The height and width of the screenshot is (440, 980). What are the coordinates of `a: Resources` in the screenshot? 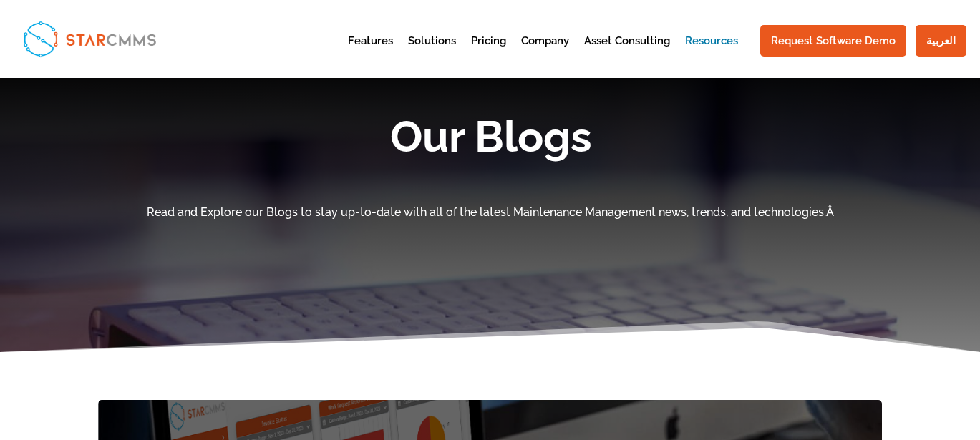 It's located at (711, 53).